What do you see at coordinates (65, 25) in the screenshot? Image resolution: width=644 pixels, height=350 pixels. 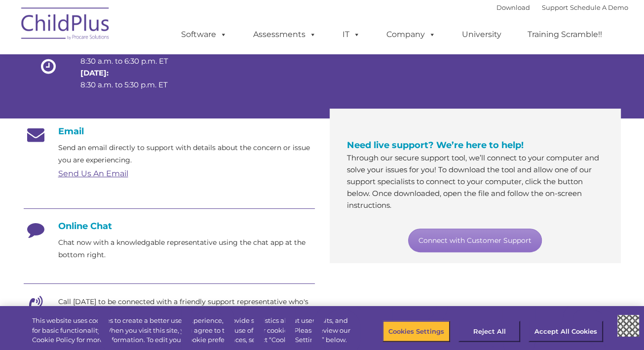 I see `img: ChildPlus by Procare Solutions` at bounding box center [65, 25].